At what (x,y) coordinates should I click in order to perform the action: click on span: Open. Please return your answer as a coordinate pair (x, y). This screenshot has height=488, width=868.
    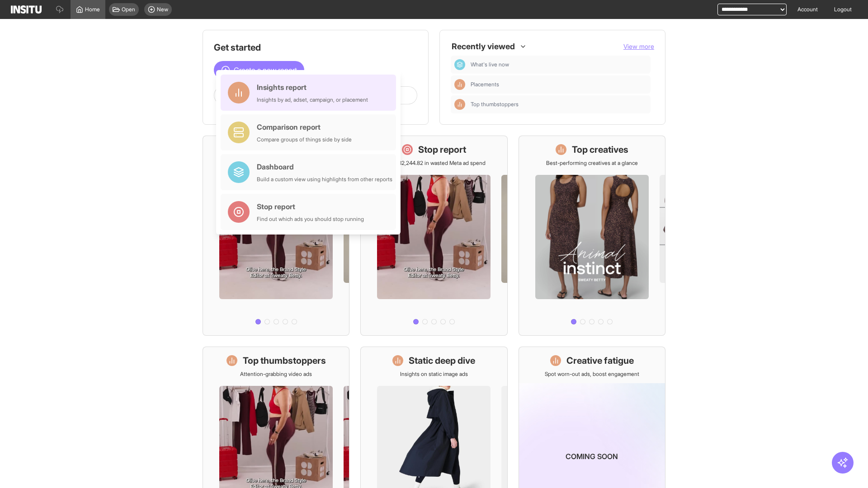
    Looking at the image, I should click on (128, 10).